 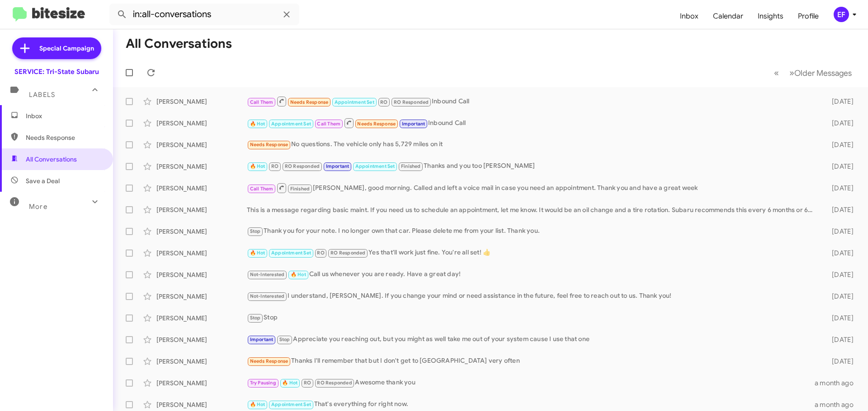 What do you see at coordinates (776, 72) in the screenshot?
I see `button: Previous` at bounding box center [776, 72].